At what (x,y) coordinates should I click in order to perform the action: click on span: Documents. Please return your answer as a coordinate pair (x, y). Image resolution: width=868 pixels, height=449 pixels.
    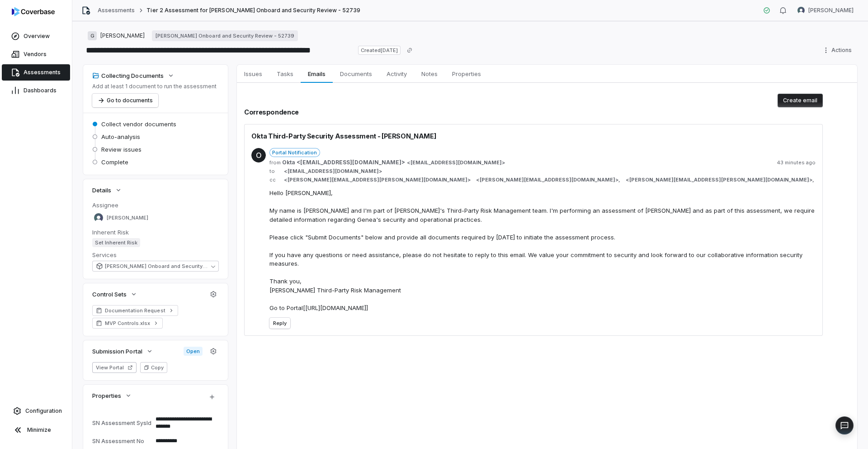
    Looking at the image, I should click on (356, 73).